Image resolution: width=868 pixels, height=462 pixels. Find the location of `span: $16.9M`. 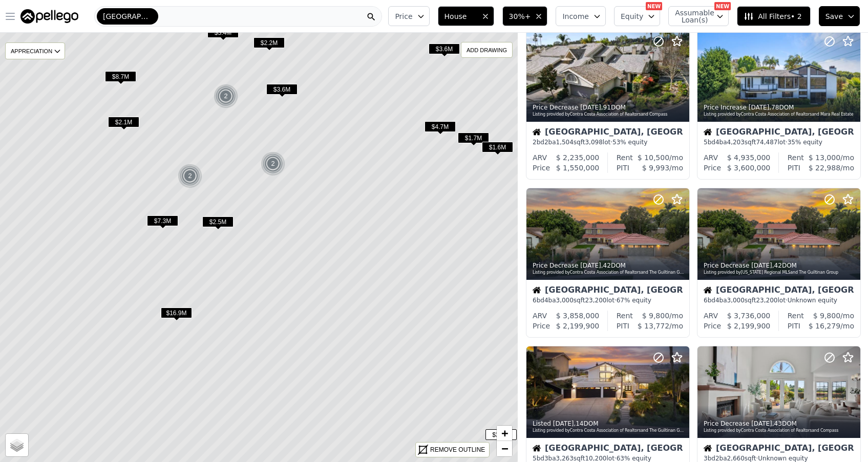

span: $16.9M is located at coordinates (176, 313).